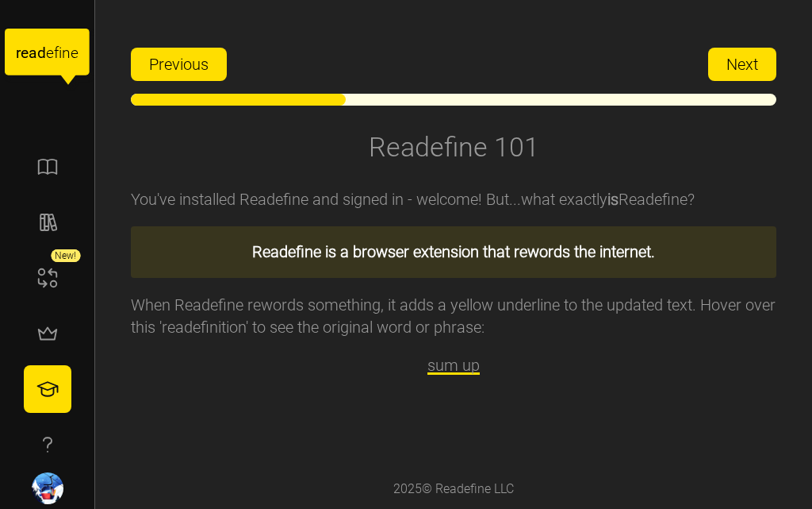  What do you see at coordinates (18, 53) in the screenshot?
I see `tspan: r` at bounding box center [18, 53].